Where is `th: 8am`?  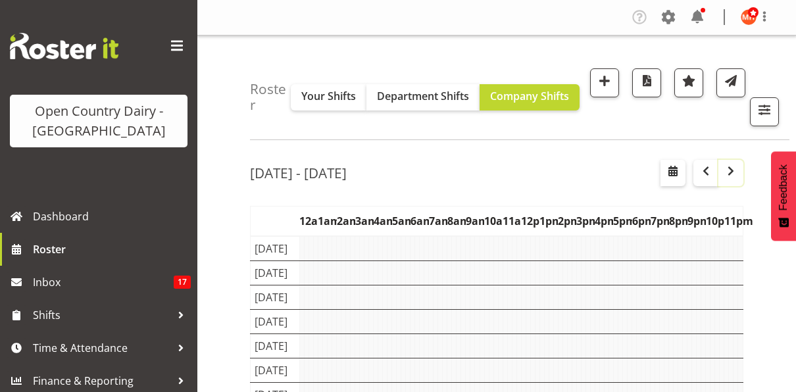
th: 8am is located at coordinates (456, 221).